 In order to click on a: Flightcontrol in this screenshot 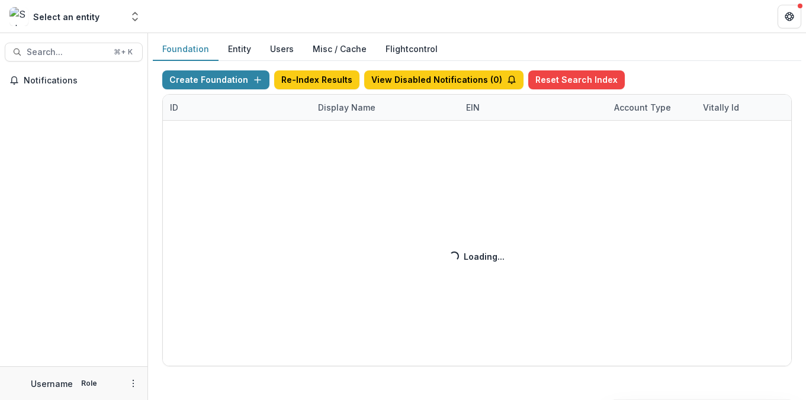, I will do `click(411, 49)`.